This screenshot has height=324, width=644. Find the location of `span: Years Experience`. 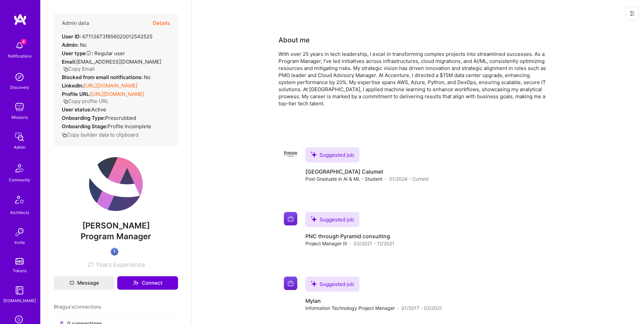

span: Years Experience is located at coordinates (120, 265).